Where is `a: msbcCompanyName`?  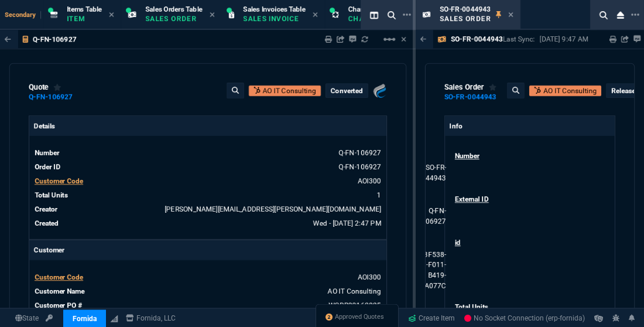 a: msbcCompanyName is located at coordinates (150, 318).